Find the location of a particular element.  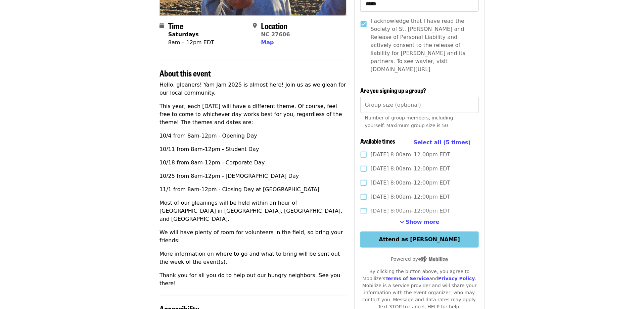

div: 8am – 12pm EDT is located at coordinates (191, 42).